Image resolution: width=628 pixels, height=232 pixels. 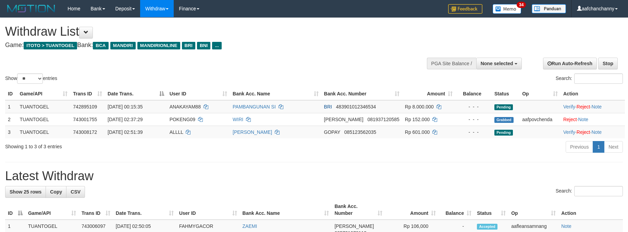 What do you see at coordinates (85, 119) in the screenshot?
I see `span: 743001755` at bounding box center [85, 119].